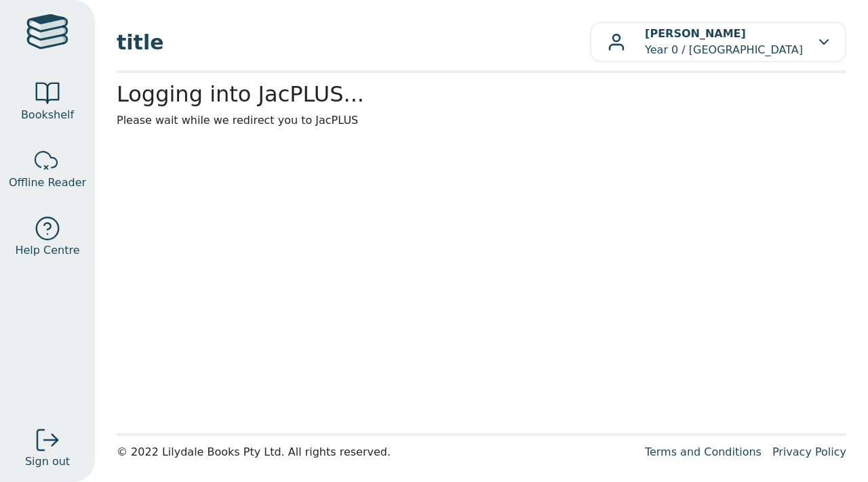 The height and width of the screenshot is (482, 868). I want to click on div: © 2022 Lilydale Books Pty Ltd. All rights reserved., so click(375, 452).